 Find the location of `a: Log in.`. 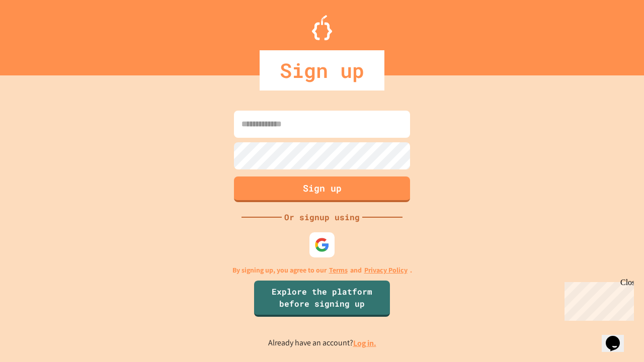

a: Log in. is located at coordinates (365, 343).